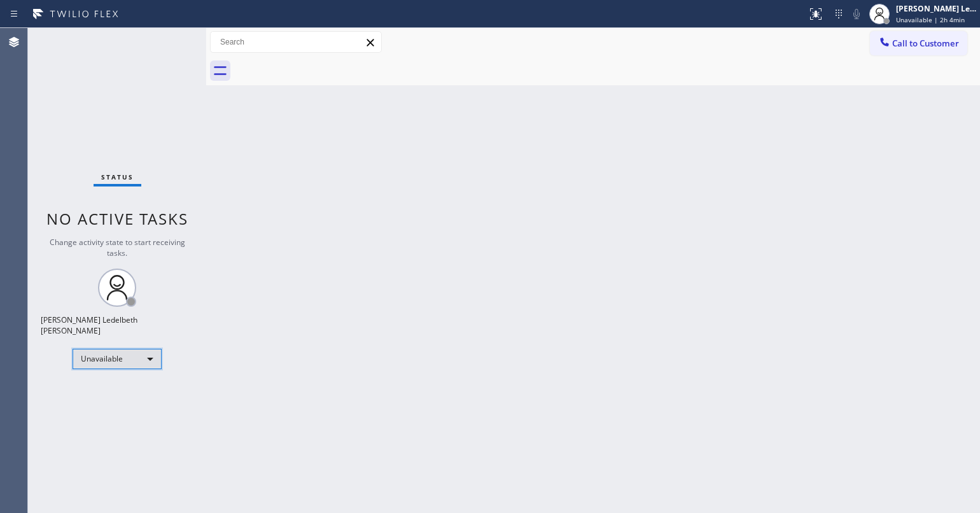 This screenshot has height=513, width=980. I want to click on input: Search, so click(296, 42).